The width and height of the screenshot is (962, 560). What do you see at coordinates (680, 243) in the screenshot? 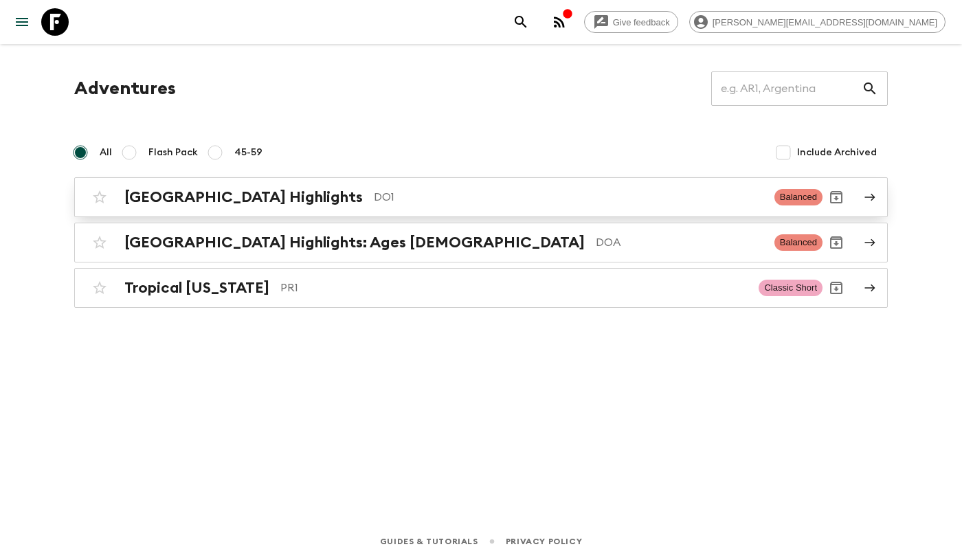
I see `p: DOA` at bounding box center [680, 243].